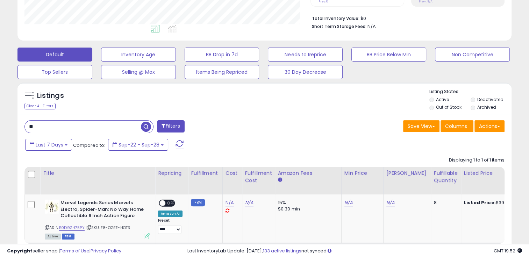 Image resolution: width=529 pixels, height=258 pixels. I want to click on button: Default, so click(55, 55).